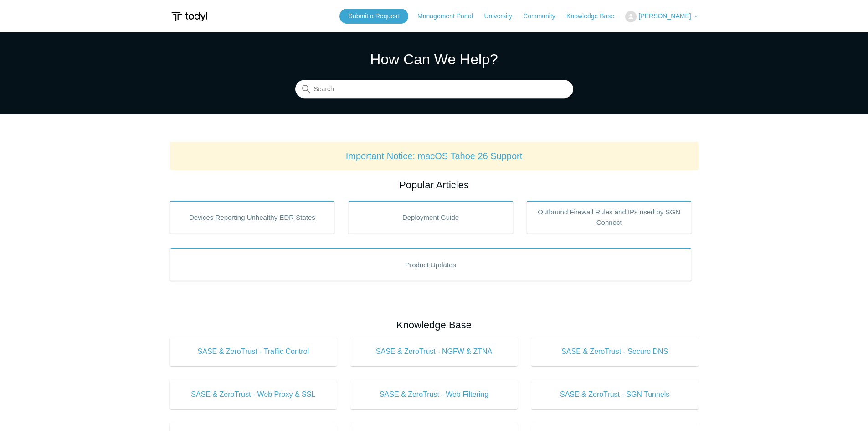 This screenshot has height=431, width=868. I want to click on a: Outbound Firewall Rules and IPs used by SGN Connect, so click(609, 217).